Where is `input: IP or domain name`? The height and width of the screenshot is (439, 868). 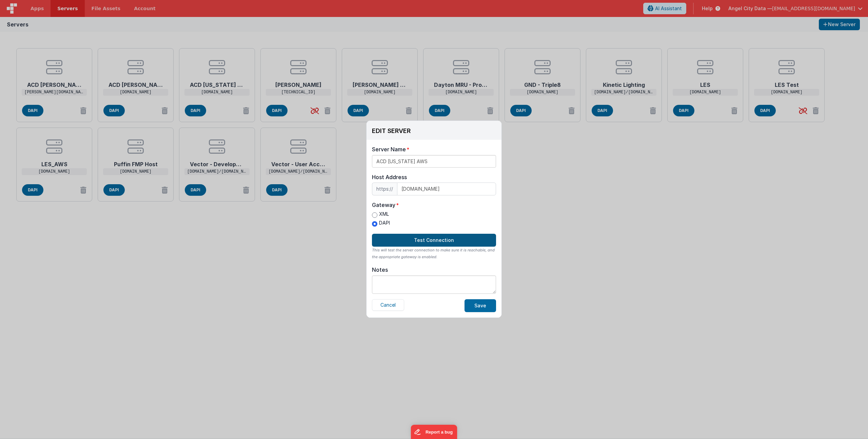
input: IP or domain name is located at coordinates (447, 189).